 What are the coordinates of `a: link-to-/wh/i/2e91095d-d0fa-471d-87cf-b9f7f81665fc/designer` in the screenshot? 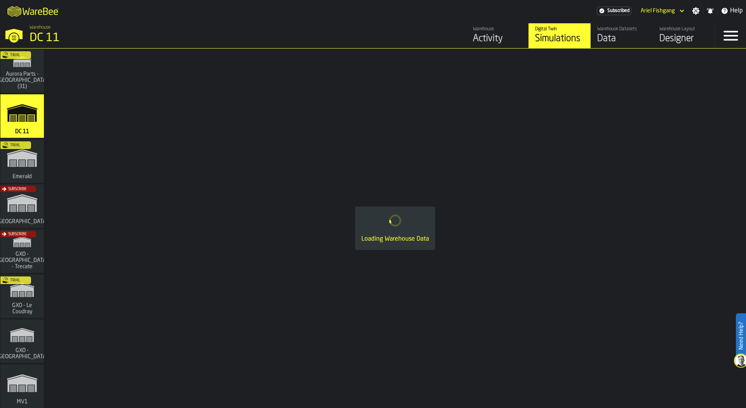 It's located at (684, 36).